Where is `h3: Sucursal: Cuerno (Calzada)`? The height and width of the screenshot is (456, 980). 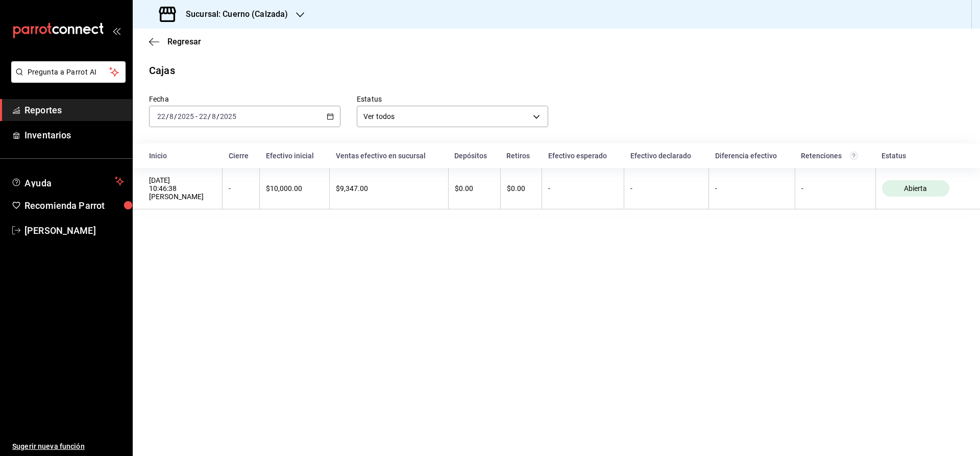 h3: Sucursal: Cuerno (Calzada) is located at coordinates (232, 15).